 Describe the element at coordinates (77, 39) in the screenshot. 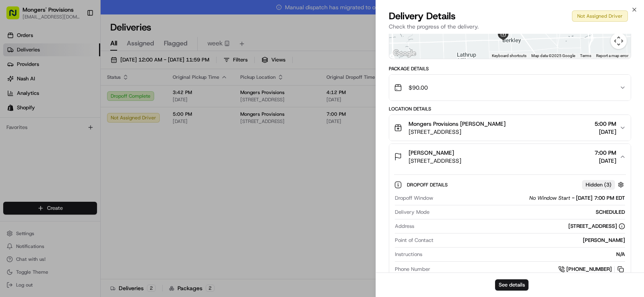

I see `p: Welcome 👋` at that location.